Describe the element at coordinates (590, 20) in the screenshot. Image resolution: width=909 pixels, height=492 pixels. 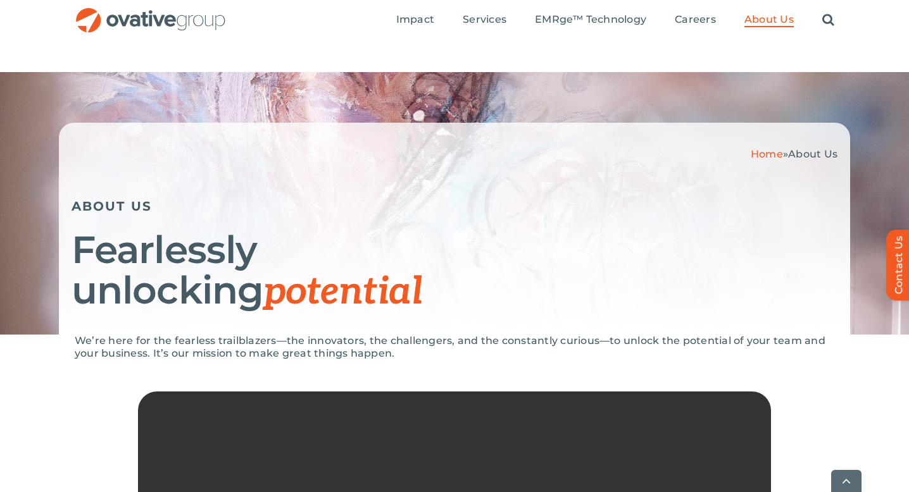
I see `span: EMRge™ Technology` at that location.